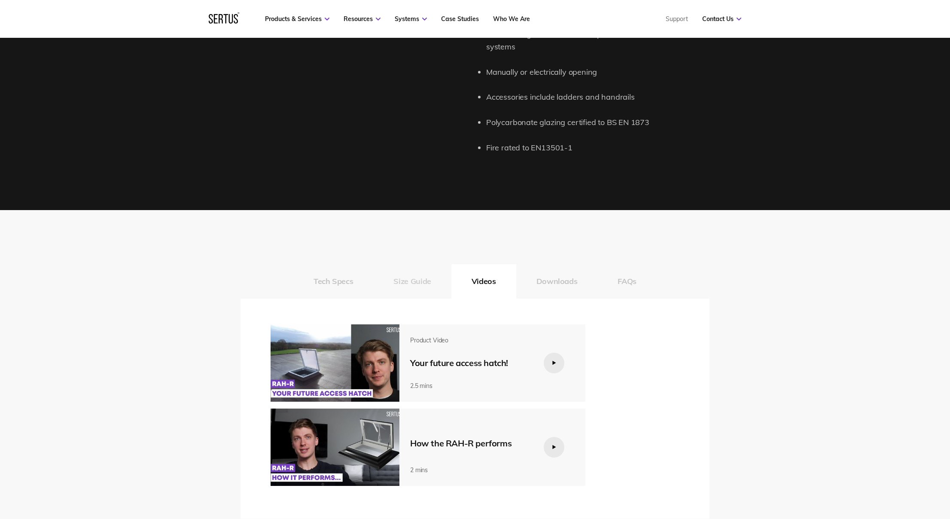 This screenshot has width=950, height=519. Describe the element at coordinates (460, 19) in the screenshot. I see `a: Case Studies` at that location.